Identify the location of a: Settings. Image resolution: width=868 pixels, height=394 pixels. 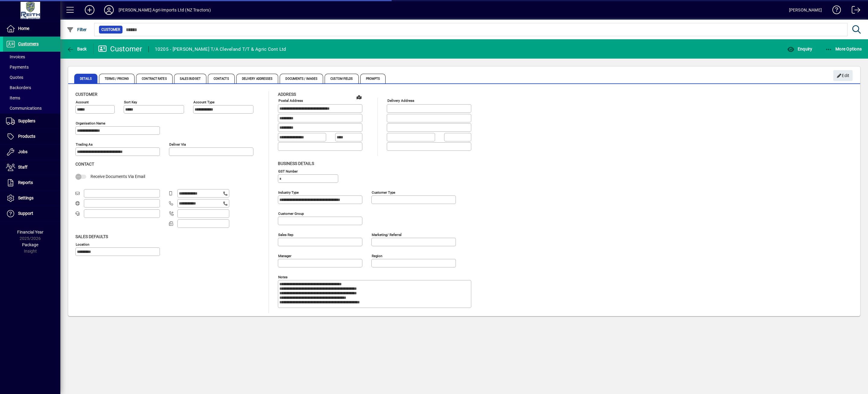
(32, 198).